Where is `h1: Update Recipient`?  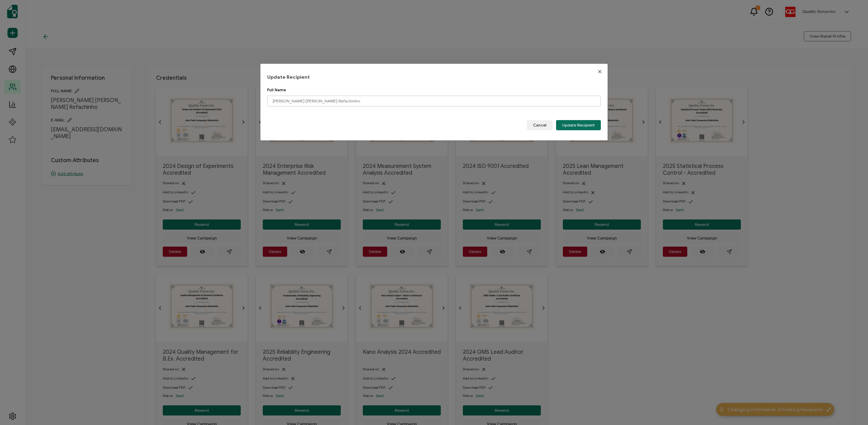
h1: Update Recipient is located at coordinates (434, 77).